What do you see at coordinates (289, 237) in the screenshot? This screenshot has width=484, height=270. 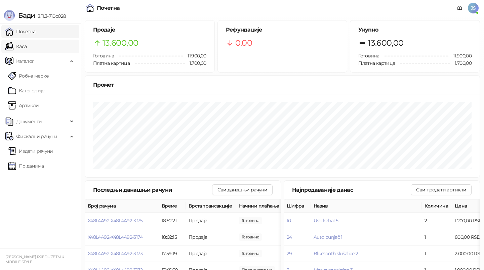 I see `button: 24` at bounding box center [289, 237].